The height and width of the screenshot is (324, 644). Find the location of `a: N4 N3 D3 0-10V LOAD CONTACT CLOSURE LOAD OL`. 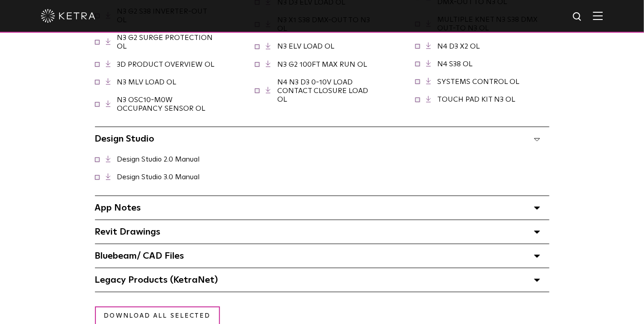

a: N4 N3 D3 0-10V LOAD CONTACT CLOSURE LOAD OL is located at coordinates (323, 91).